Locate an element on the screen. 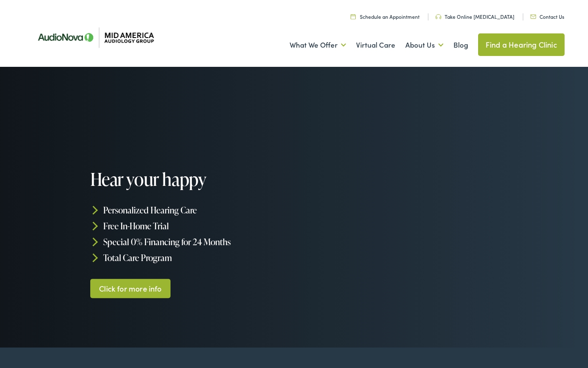 The width and height of the screenshot is (588, 368). li: Total Care Program is located at coordinates (192, 257).